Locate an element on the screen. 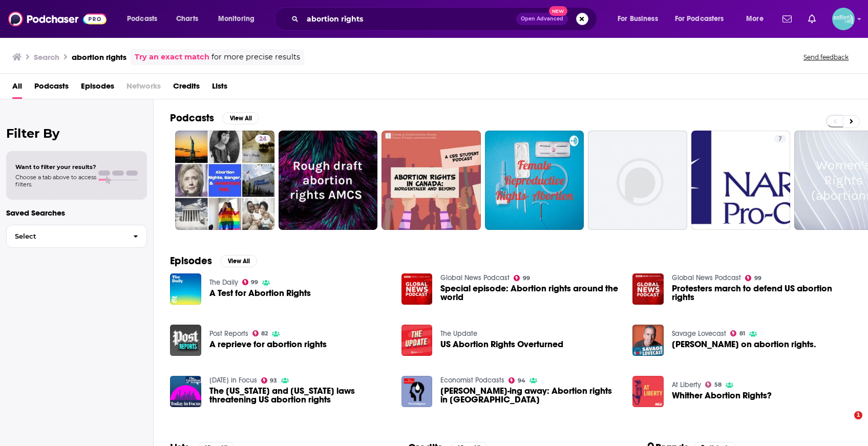  a: The Daily is located at coordinates (224, 282).